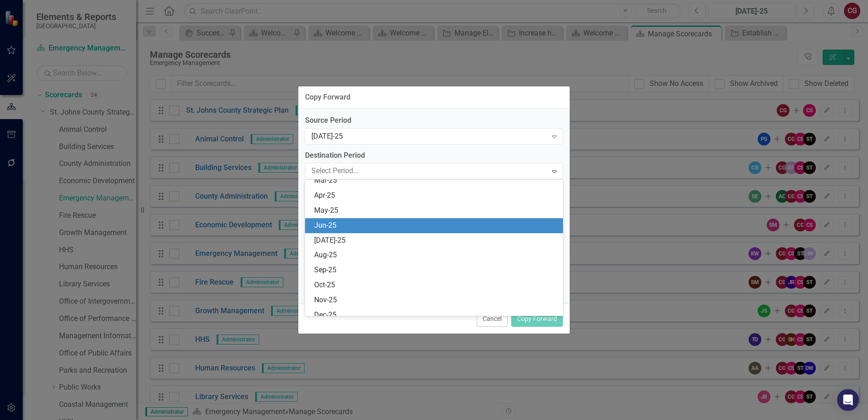 Image resolution: width=868 pixels, height=420 pixels. What do you see at coordinates (434, 156) in the screenshot?
I see `label: Destination Period` at bounding box center [434, 156].